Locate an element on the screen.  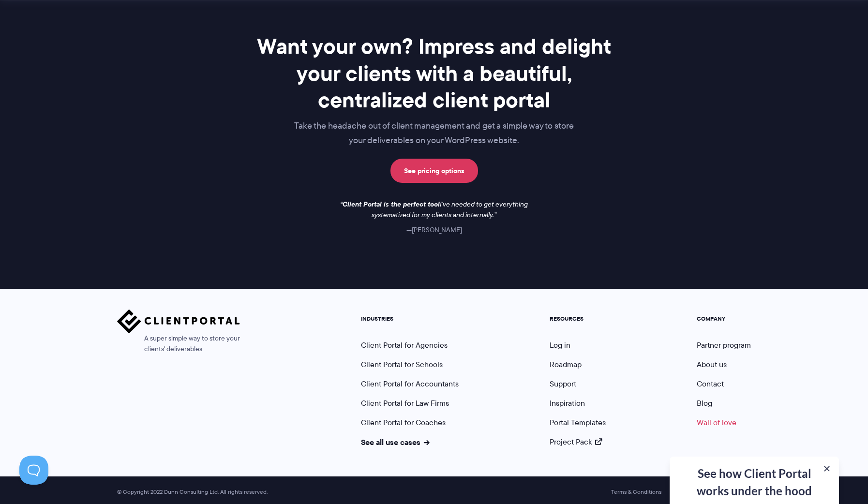
a: Wall of love is located at coordinates (716, 422).